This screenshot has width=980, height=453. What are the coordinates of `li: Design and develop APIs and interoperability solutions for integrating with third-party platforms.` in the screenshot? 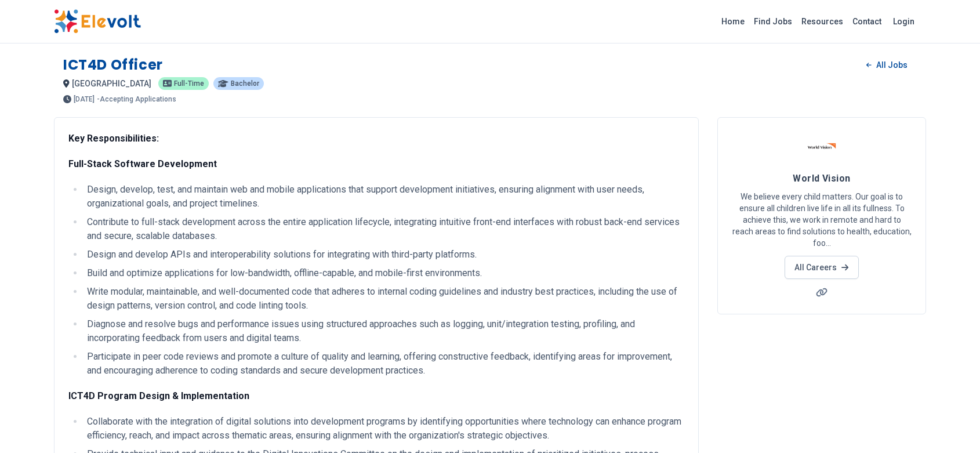 It's located at (384, 255).